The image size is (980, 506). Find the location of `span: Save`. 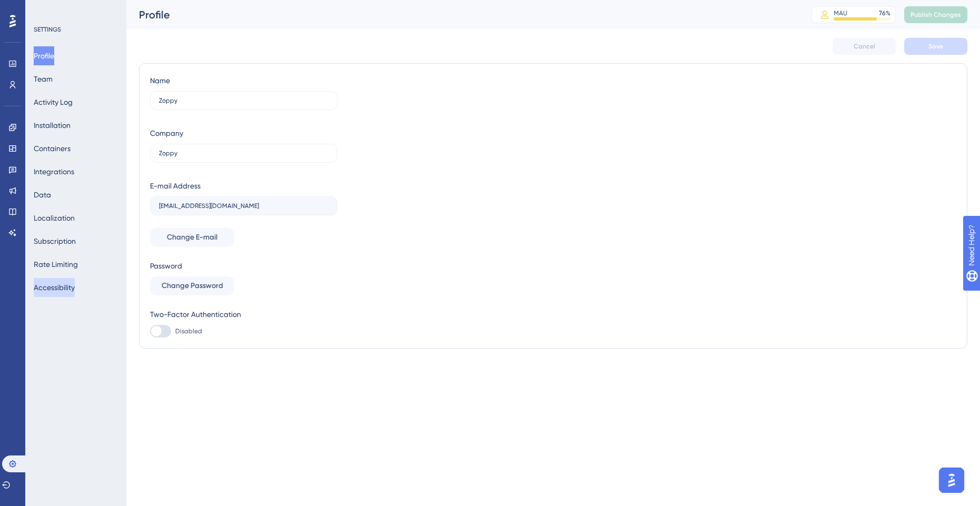

span: Save is located at coordinates (936, 46).